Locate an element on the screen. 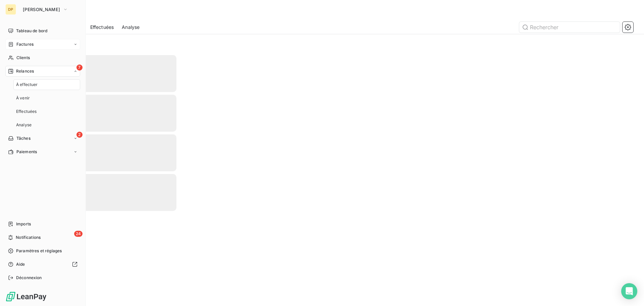 The height and width of the screenshot is (306, 644). span: Clients is located at coordinates (23, 58).